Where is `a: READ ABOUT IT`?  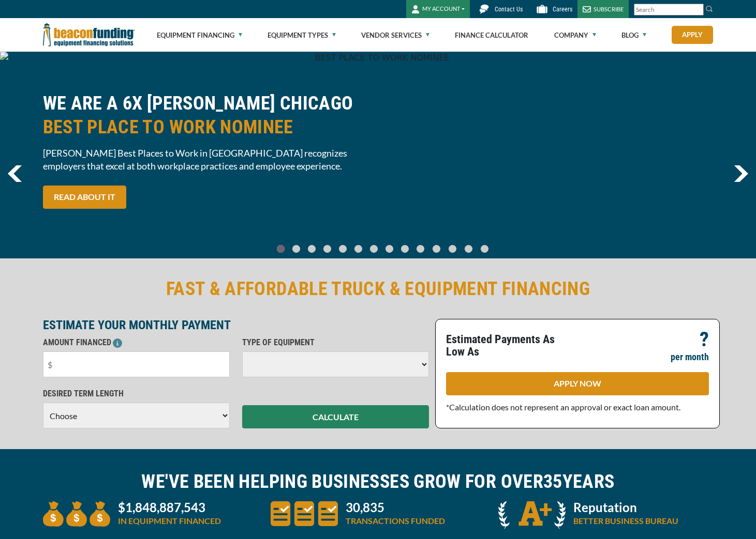
a: READ ABOUT IT is located at coordinates (85, 197).